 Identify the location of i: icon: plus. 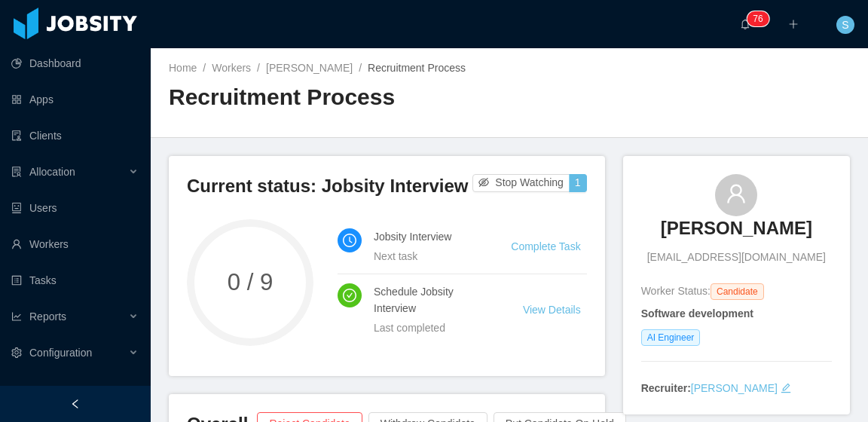
(793, 24).